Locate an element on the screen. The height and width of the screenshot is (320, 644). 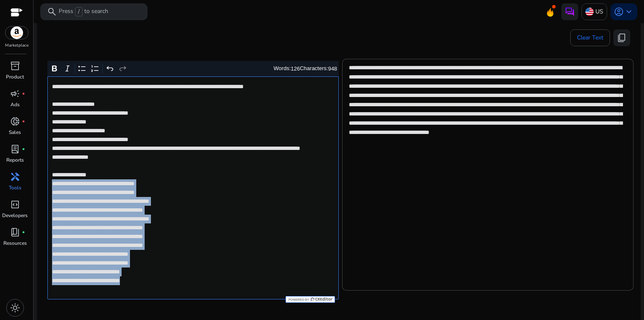
img: us.svg is located at coordinates (589, 12).